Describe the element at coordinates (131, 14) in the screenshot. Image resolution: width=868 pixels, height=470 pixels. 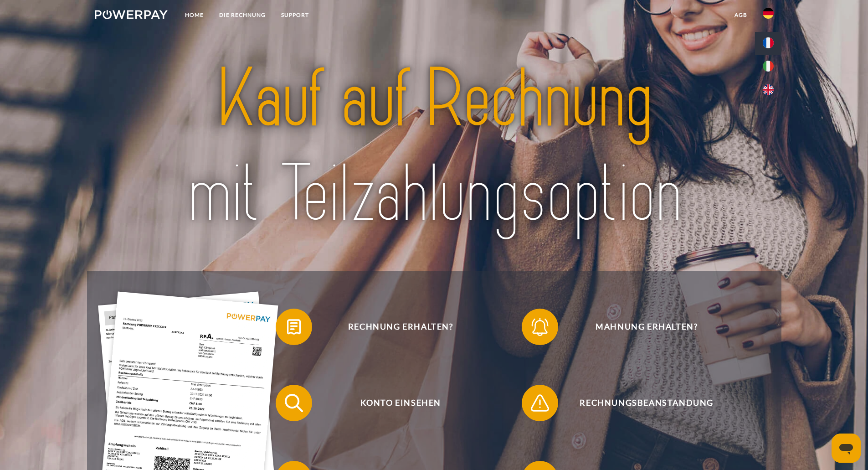
I see `img: logo-powerpay-white.svg` at that location.